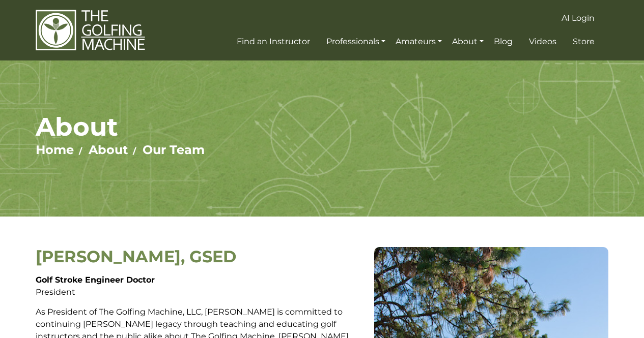 The width and height of the screenshot is (644, 338). I want to click on span: Videos, so click(543, 41).